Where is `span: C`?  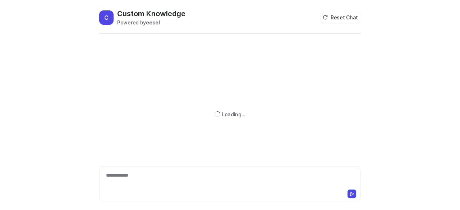 span: C is located at coordinates (106, 18).